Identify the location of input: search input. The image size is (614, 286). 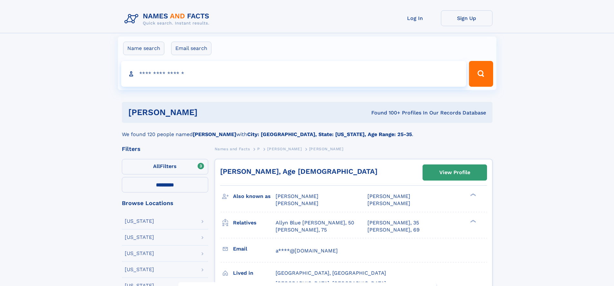
(294, 74).